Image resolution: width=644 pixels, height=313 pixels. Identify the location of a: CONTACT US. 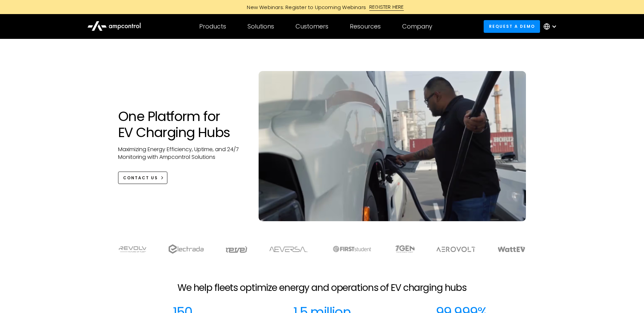
(143, 178).